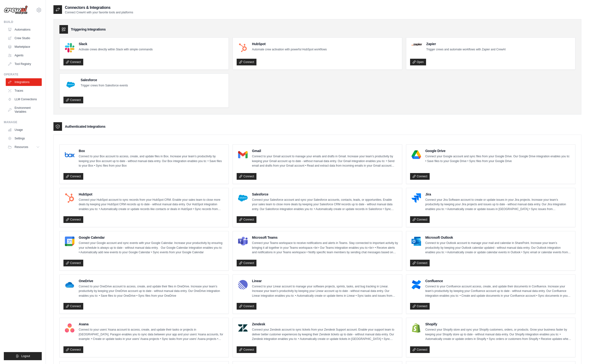 The height and width of the screenshot is (364, 589). What do you see at coordinates (416, 328) in the screenshot?
I see `img: Shopify Logo` at bounding box center [416, 328].